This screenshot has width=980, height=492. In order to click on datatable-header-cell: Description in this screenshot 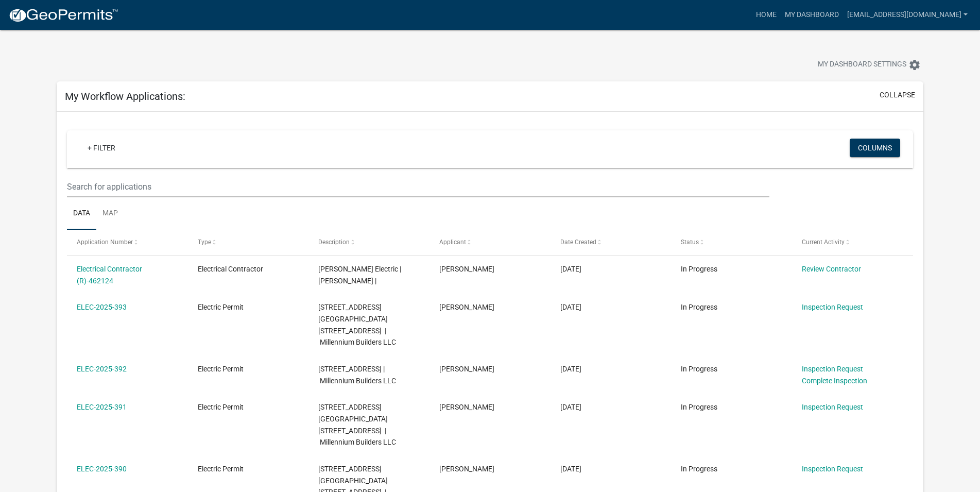, I will do `click(369, 242)`.